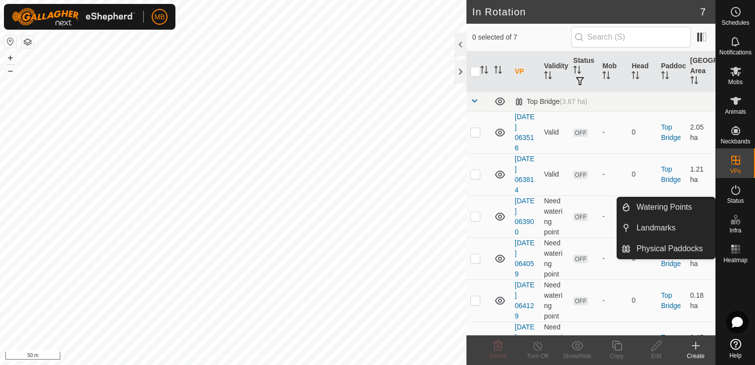 This screenshot has height=365, width=755. What do you see at coordinates (656, 356) in the screenshot?
I see `div: Edit` at bounding box center [656, 356].